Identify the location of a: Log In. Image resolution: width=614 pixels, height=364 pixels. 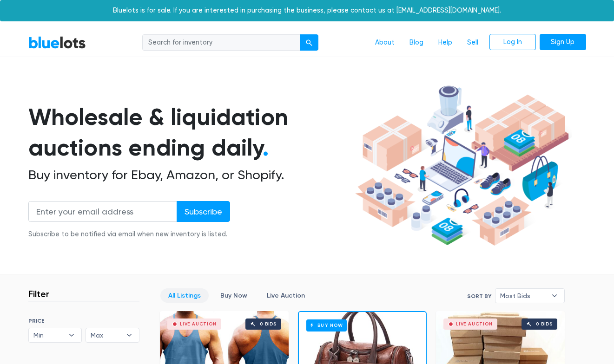
(513, 42).